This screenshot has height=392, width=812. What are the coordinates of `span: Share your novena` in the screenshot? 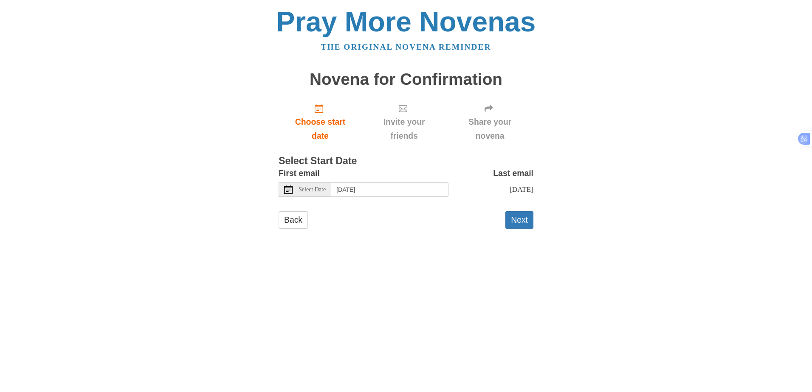 It's located at (490, 129).